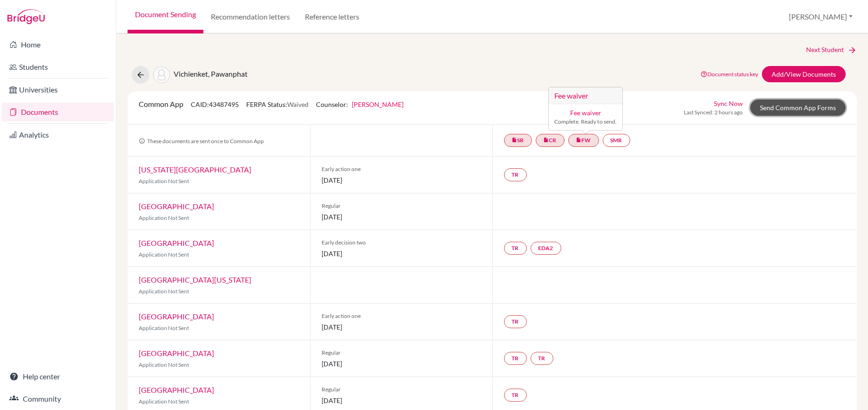  Describe the element at coordinates (585, 113) in the screenshot. I see `a: Fee waiver` at that location.